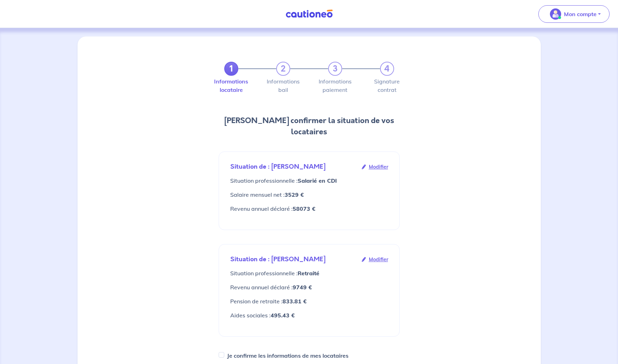 This screenshot has width=618, height=364. What do you see at coordinates (302, 287) in the screenshot?
I see `strong: 9749 €` at bounding box center [302, 287].